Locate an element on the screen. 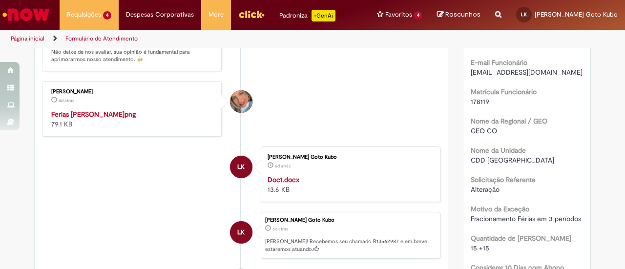 This screenshot has height=269, width=625. img: click_logo_yellow_360x200.png is located at coordinates (252, 14).